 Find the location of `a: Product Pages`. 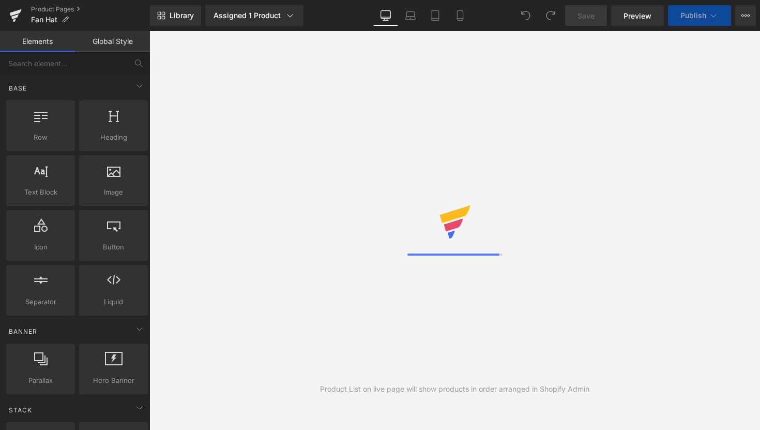

a: Product Pages is located at coordinates (91, 9).